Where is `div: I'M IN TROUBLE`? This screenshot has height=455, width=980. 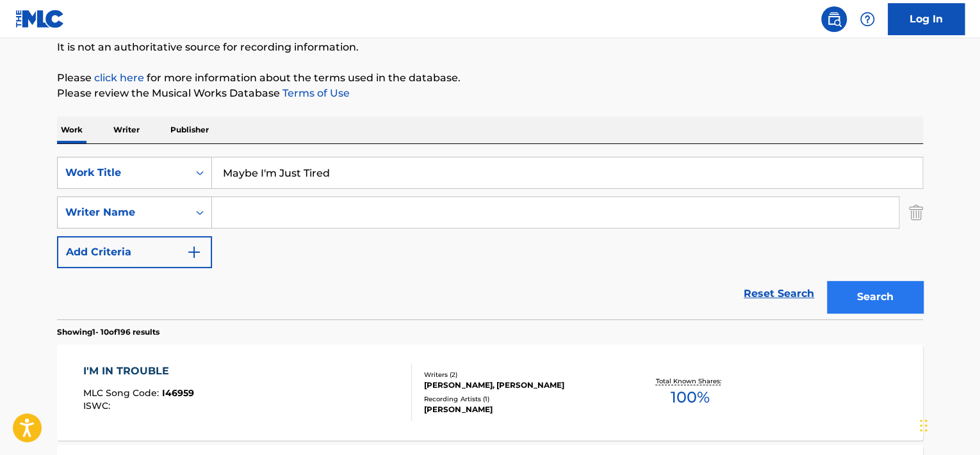 div: I'M IN TROUBLE is located at coordinates (138, 371).